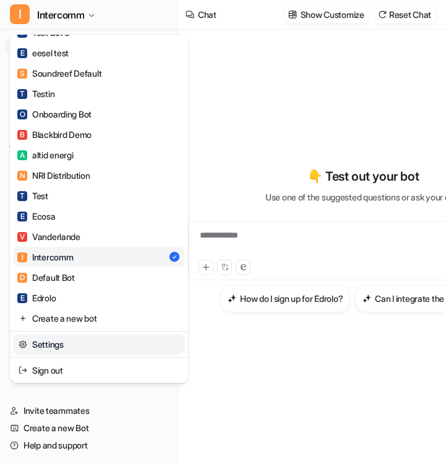  What do you see at coordinates (59, 73) in the screenshot?
I see `div: Soundreef Default` at bounding box center [59, 73].